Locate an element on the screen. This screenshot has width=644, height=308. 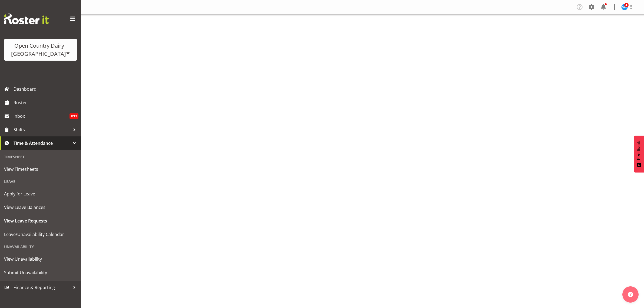
button: Feedback - Show survey is located at coordinates (639, 154).